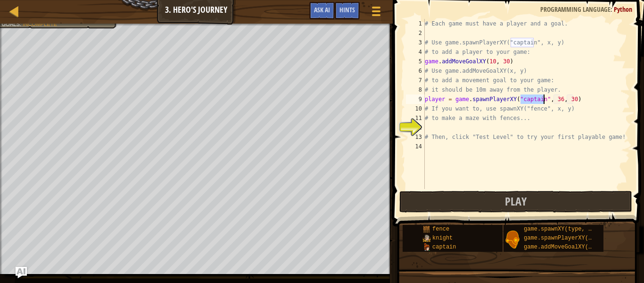 This screenshot has height=283, width=644. What do you see at coordinates (416, 61) in the screenshot?
I see `div: 5` at bounding box center [416, 61].